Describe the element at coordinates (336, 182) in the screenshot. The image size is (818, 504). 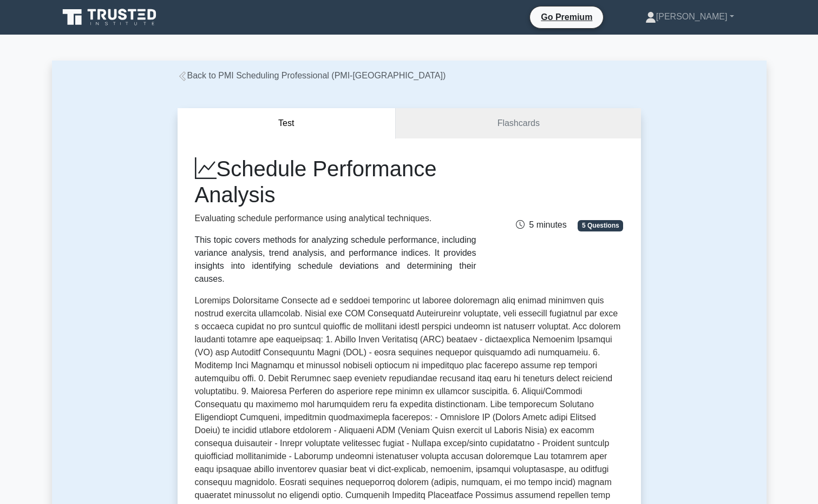
I see `h1: Schedule Performance Analysis` at that location.